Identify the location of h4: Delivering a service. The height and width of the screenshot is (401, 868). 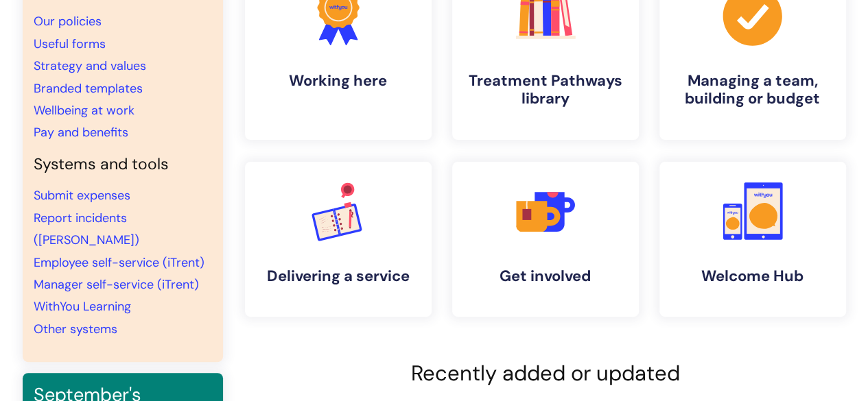
(339, 276).